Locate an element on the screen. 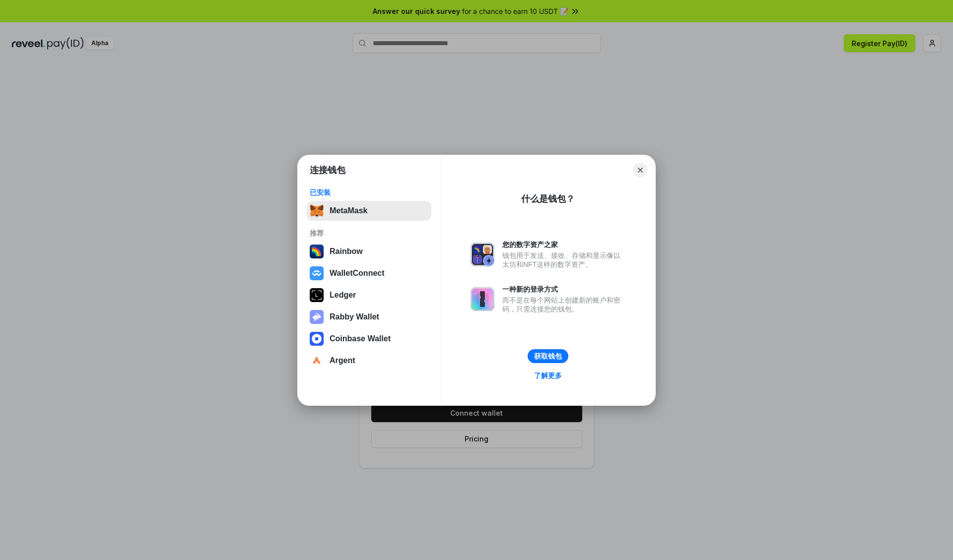 The width and height of the screenshot is (953, 560). div: 已安装 is located at coordinates (369, 192).